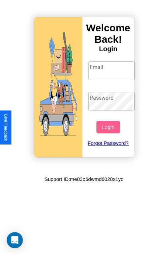  I want to click on div: Give Feedback, so click(6, 127).